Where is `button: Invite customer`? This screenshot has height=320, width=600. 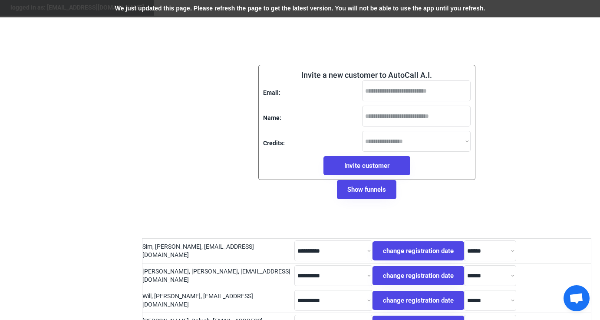 button: Invite customer is located at coordinates (367, 166).